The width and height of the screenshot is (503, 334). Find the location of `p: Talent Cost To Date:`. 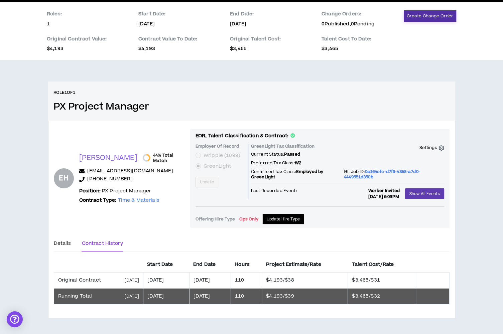

p: Talent Cost To Date: is located at coordinates (389, 39).